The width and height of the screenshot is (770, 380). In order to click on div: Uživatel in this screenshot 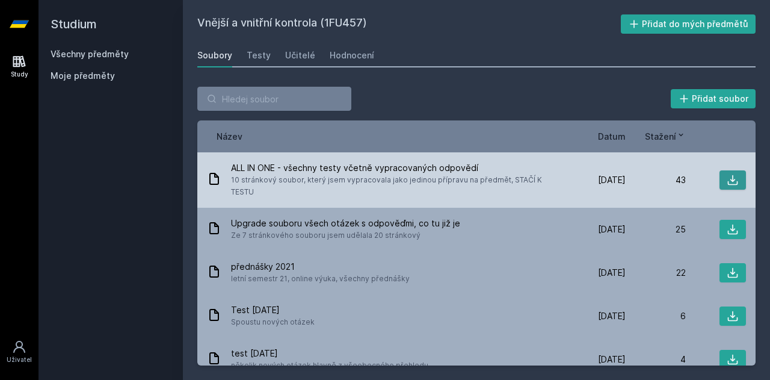, I will do `click(19, 359)`.